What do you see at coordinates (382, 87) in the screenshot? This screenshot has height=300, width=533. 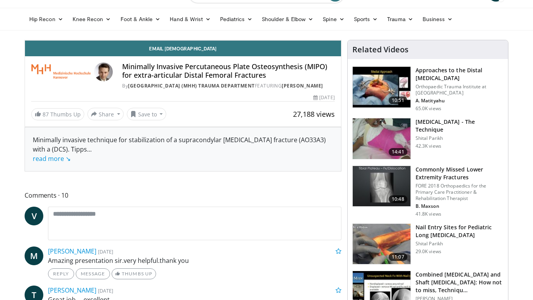 I see `img: d5ySKFN8UhyXrjO34xMDoxOjBrO-I4W8_9.150x105_q85_crop-smart_upscale.jpg` at bounding box center [382, 87].